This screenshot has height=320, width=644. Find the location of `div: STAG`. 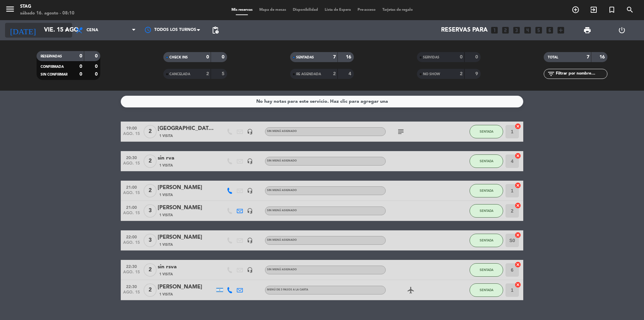

div: STAG is located at coordinates (47, 7).